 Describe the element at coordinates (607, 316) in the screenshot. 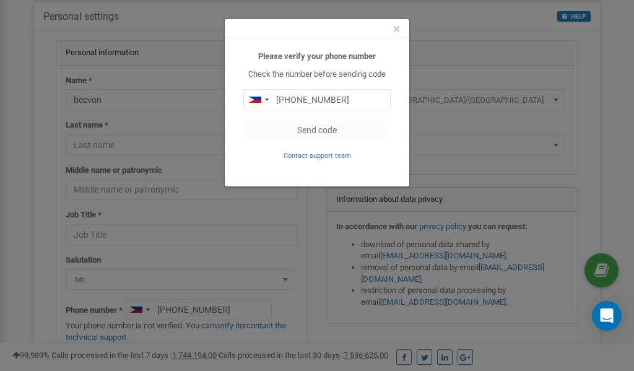

I see `div: Open Intercom Messenger` at that location.